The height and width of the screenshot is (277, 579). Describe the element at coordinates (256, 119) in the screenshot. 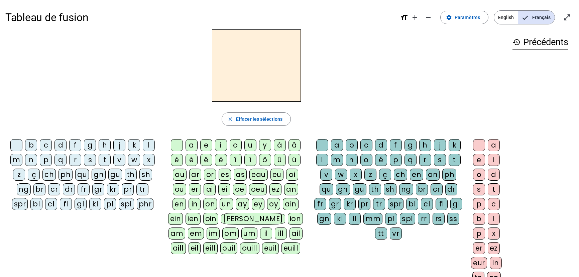

I see `button: Effacer les sélections` at that location.